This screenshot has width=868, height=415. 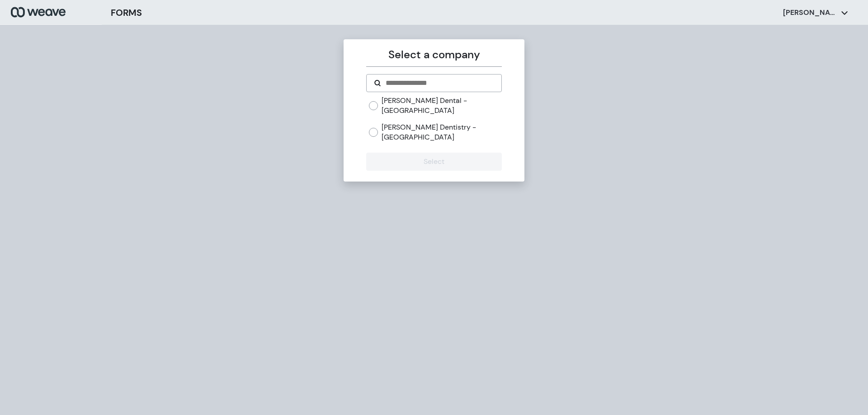 What do you see at coordinates (126, 13) in the screenshot?
I see `h3: FORMS` at bounding box center [126, 13].